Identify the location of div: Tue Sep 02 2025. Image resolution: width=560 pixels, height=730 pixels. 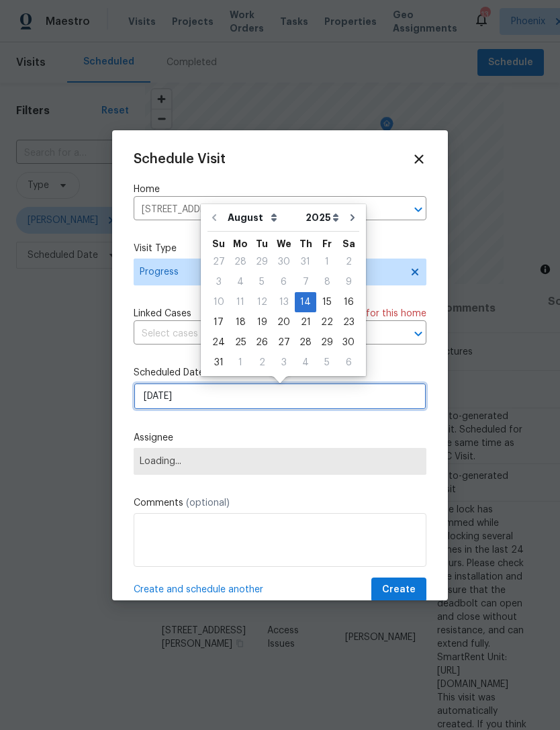
(262, 362).